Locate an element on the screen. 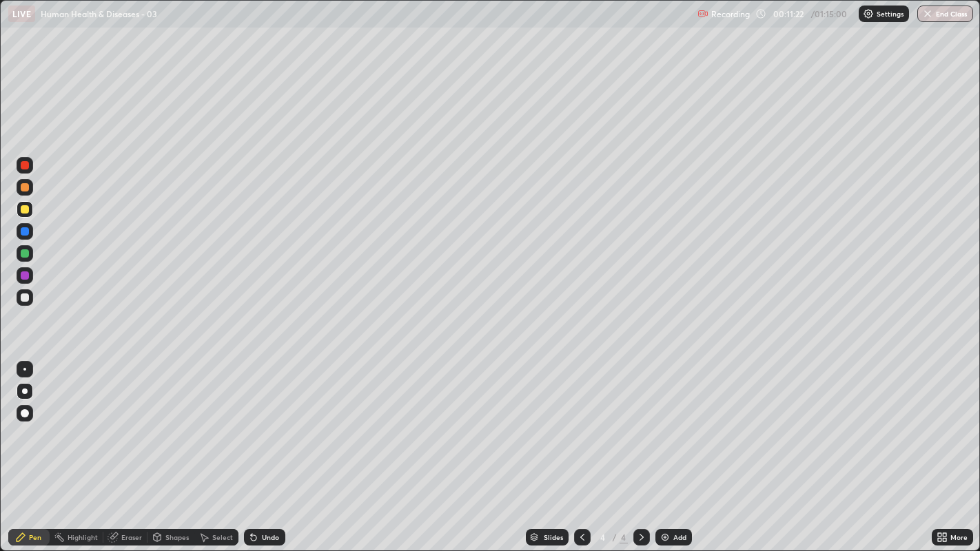 This screenshot has width=980, height=551. p: Recording is located at coordinates (731, 14).